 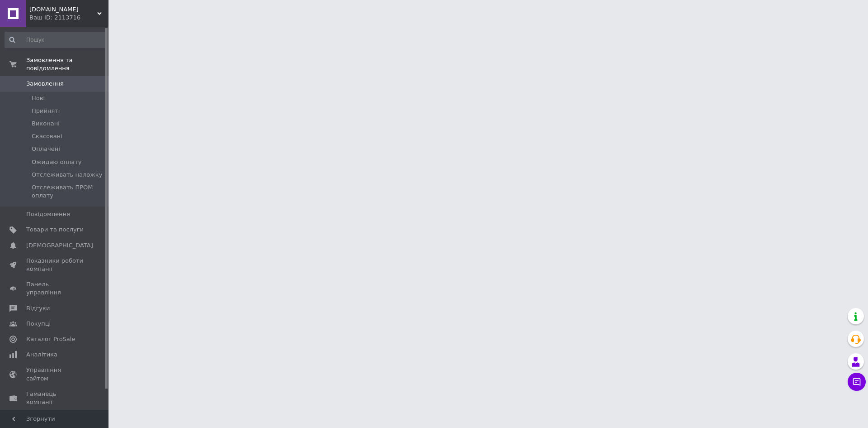 I want to click on span: Аналітика, so click(x=41, y=355).